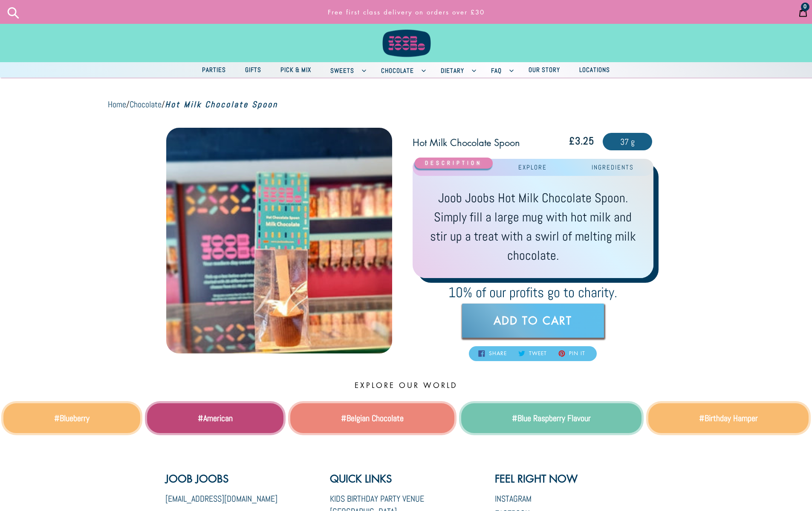 This screenshot has height=511, width=812. I want to click on p: Feel Right Now, so click(536, 479).